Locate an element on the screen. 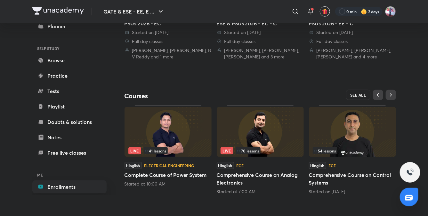  button: GATE & ESE - EE, E ... is located at coordinates (134, 12).